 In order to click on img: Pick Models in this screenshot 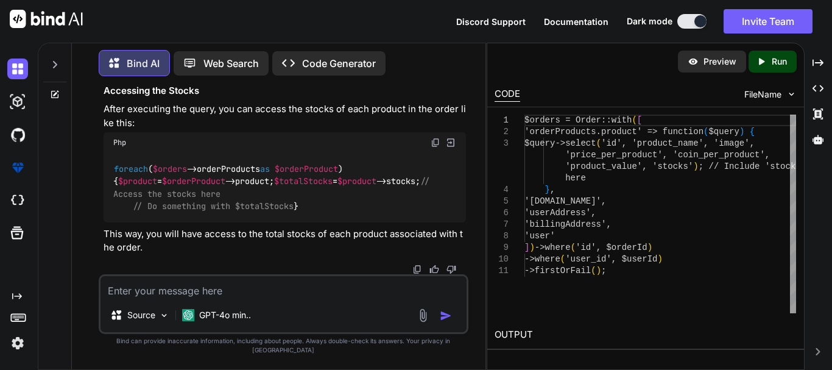, I will do `click(164, 315)`.